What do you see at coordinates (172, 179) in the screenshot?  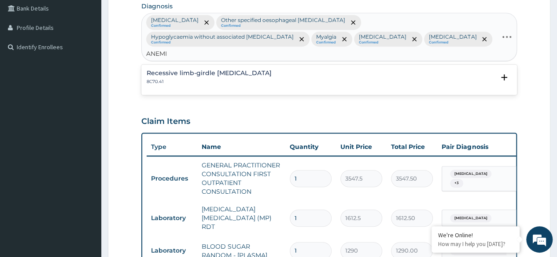 I see `td: Procedures` at bounding box center [172, 179].